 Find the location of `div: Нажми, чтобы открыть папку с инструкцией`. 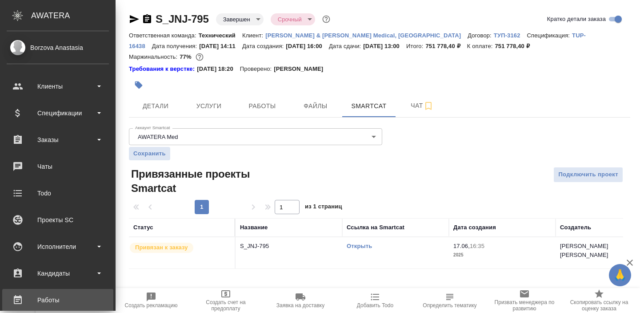

div: Нажми, чтобы открыть папку с инструкцией is located at coordinates (163, 69).